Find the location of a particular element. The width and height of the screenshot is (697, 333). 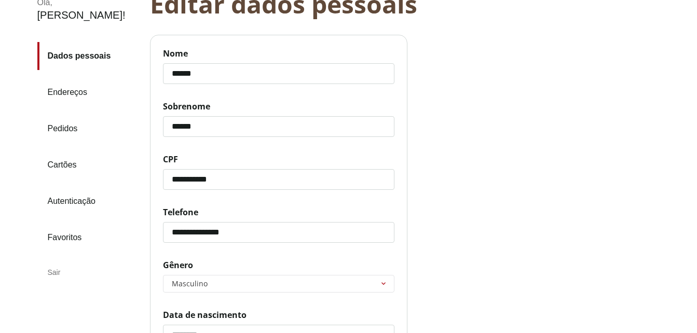

span: Telefone is located at coordinates (279, 212).